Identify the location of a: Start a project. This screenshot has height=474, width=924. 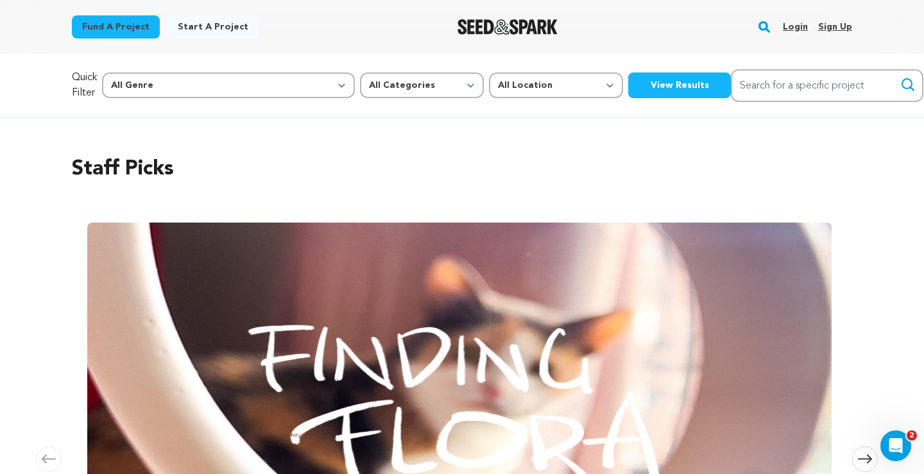
(213, 27).